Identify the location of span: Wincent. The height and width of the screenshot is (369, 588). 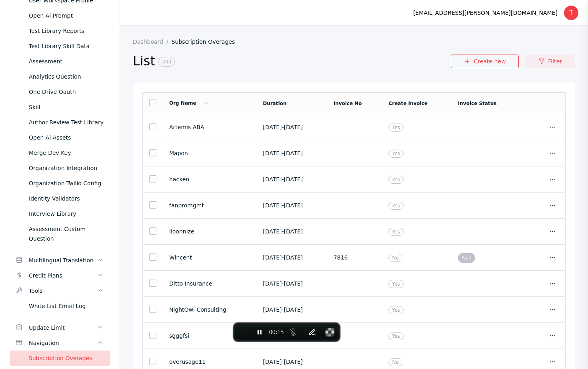
(180, 257).